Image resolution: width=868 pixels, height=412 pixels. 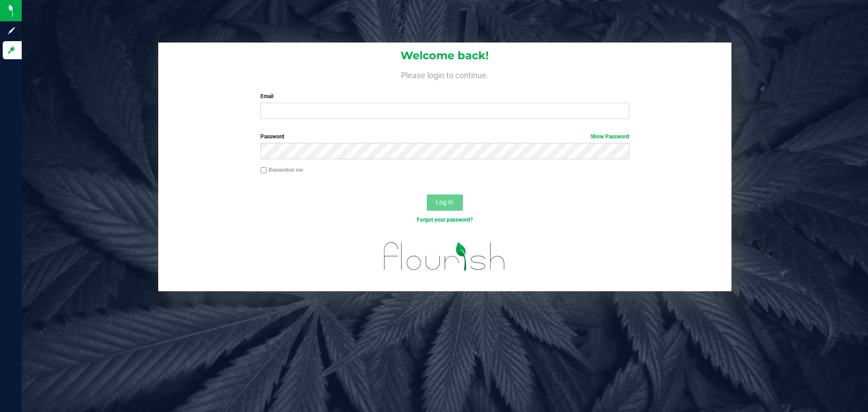 I want to click on button: Log In, so click(x=445, y=203).